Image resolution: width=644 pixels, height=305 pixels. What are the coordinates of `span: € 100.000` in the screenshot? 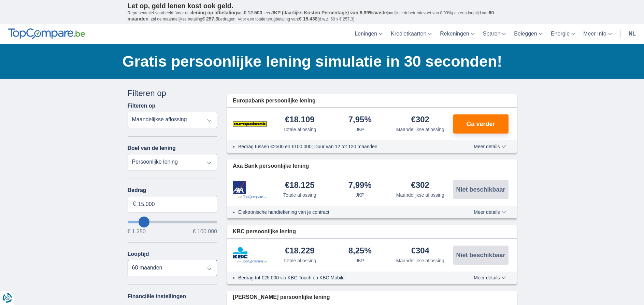 It's located at (205, 232).